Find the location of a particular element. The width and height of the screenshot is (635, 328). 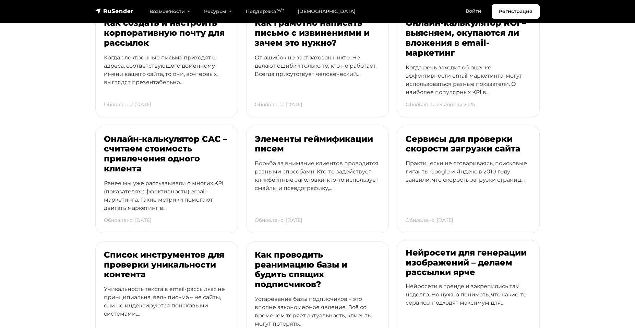

h3: Сервисы для проверки скорости загрузки сайта is located at coordinates (468, 144).